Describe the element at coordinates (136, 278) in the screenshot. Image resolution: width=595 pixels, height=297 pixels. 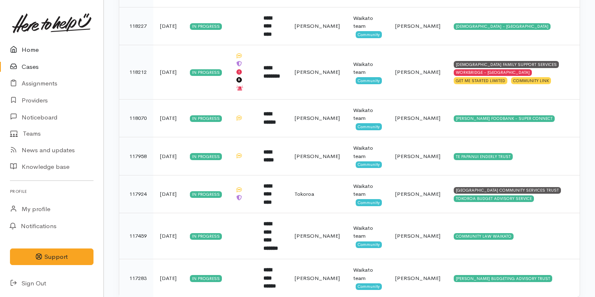
I see `td: 117283` at that location.